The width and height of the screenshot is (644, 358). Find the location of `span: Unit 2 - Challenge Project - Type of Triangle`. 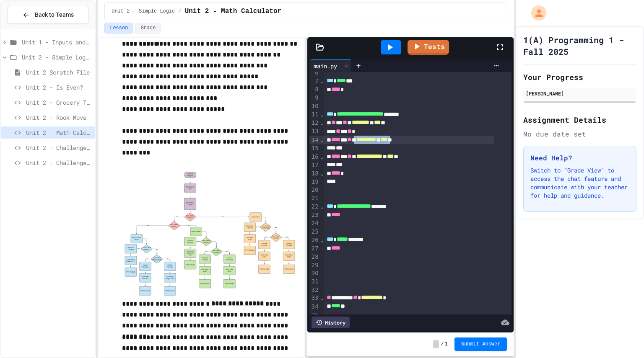

span: Unit 2 - Challenge Project - Type of Triangle is located at coordinates (59, 147).